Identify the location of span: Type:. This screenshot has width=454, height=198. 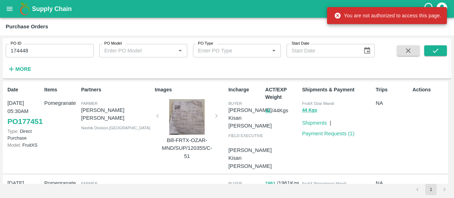
(13, 131).